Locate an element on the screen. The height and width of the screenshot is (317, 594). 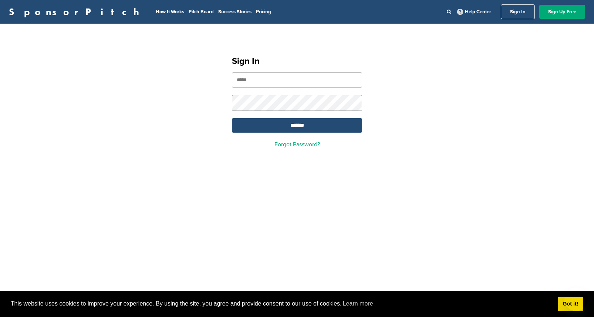
a: Sign In is located at coordinates (518, 12).